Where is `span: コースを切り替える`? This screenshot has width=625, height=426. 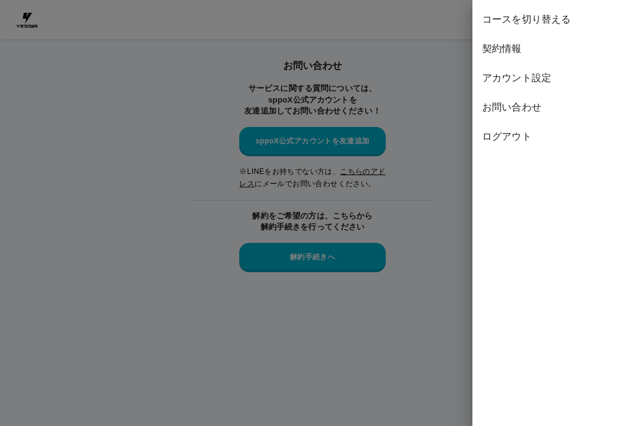 span: コースを切り替える is located at coordinates (549, 20).